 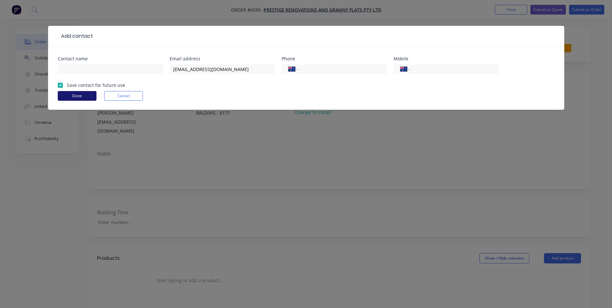 I want to click on div: Add contact, so click(x=75, y=36).